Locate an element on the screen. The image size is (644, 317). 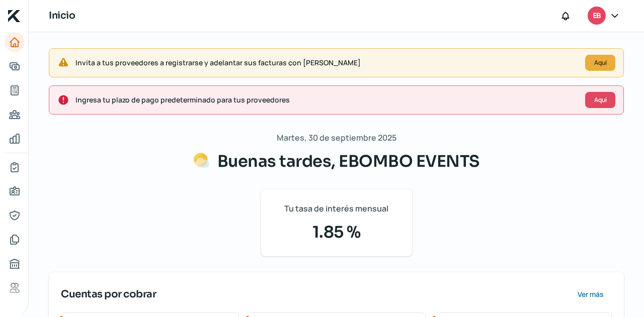
a: Tus créditos is located at coordinates (15, 90).